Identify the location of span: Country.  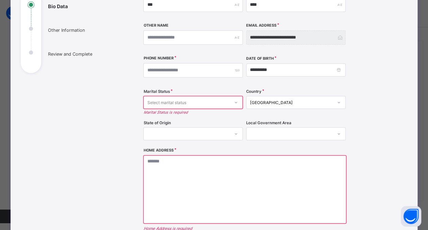
(254, 91).